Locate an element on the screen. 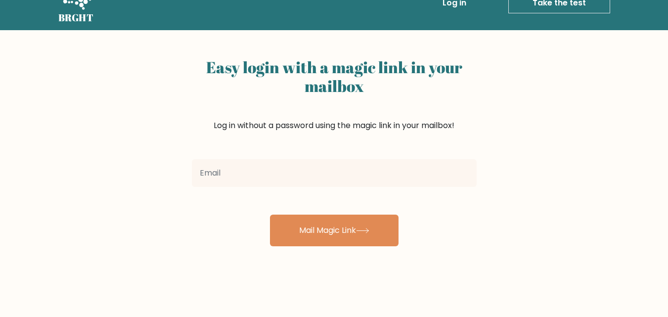 This screenshot has width=668, height=317. h2: Easy login with a magic link in your mailbox is located at coordinates (334, 77).